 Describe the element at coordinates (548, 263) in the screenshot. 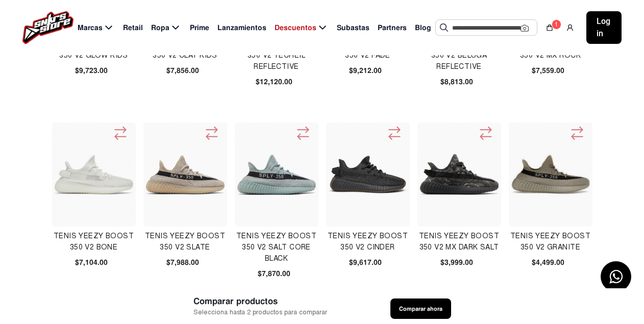

I see `span: $4,499.00` at that location.